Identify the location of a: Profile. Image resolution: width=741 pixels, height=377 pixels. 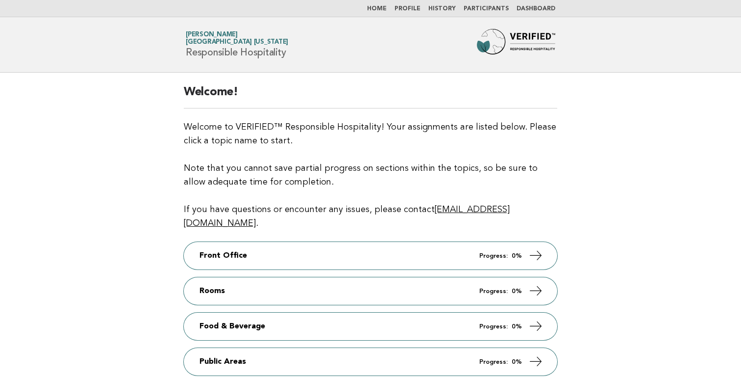
(407, 9).